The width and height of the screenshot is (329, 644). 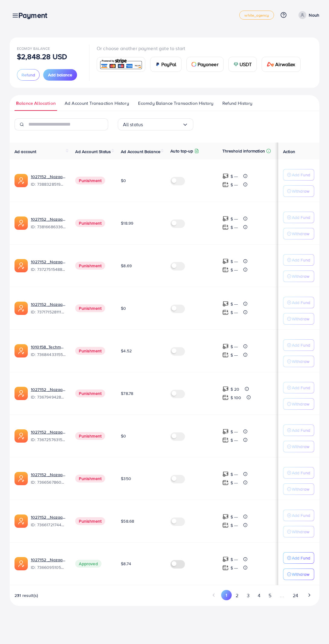 I want to click on div: Search for option, so click(x=155, y=124).